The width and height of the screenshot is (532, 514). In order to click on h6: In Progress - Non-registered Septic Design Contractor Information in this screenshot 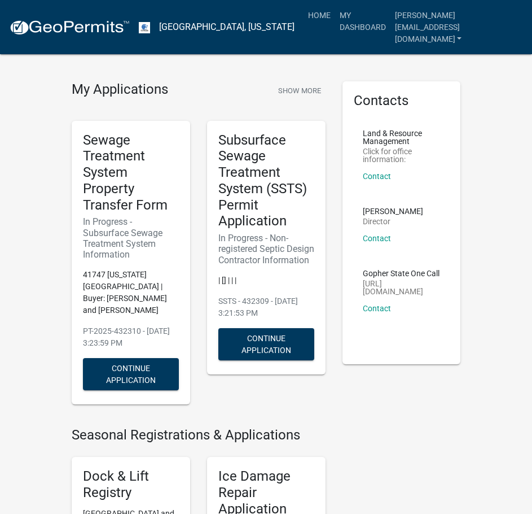, I will do `click(266, 249)`.